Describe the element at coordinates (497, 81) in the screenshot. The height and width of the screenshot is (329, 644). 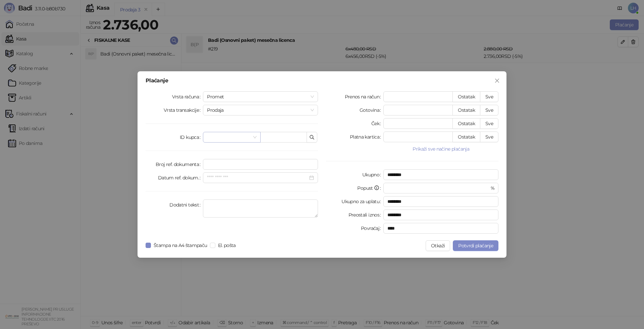
I see `button: Close` at that location.